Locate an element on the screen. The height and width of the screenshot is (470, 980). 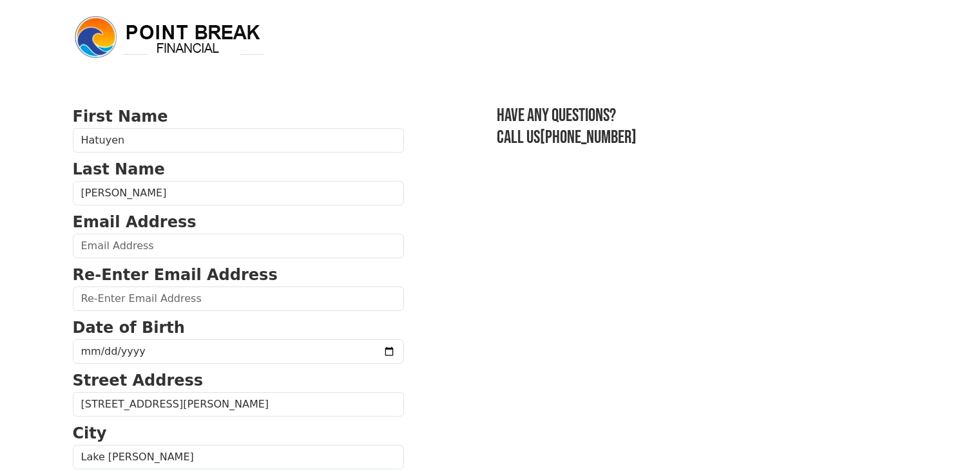
strong: Re-Enter Email Address is located at coordinates (175, 275).